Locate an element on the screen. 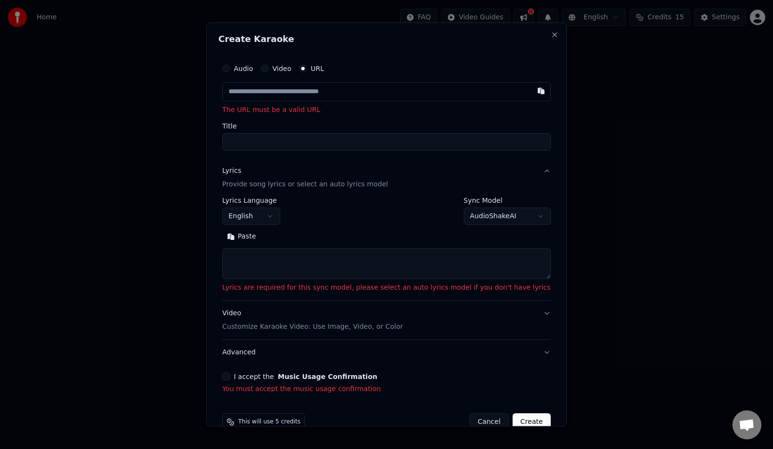  label: Lyrics Language is located at coordinates (251, 200).